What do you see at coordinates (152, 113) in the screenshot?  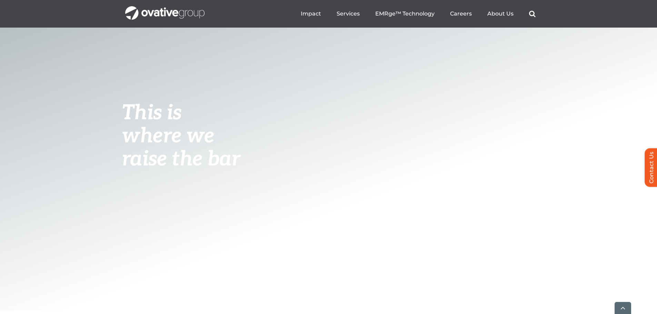 I see `span: This is` at bounding box center [152, 113].